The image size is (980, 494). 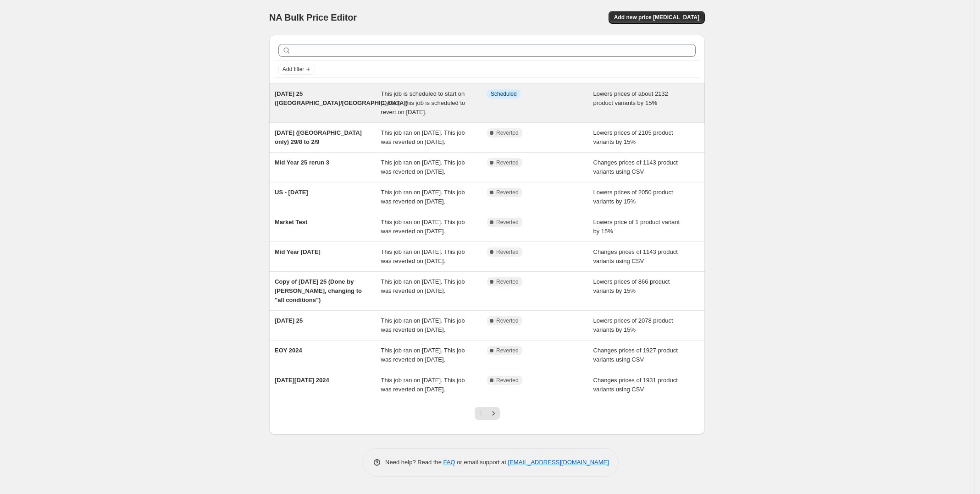 What do you see at coordinates (482, 462) in the screenshot?
I see `span: or email support at` at bounding box center [482, 462].